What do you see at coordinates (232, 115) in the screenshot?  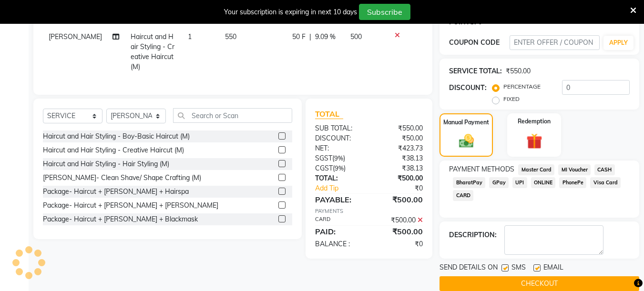 I see `input: Search or Scan` at bounding box center [232, 115].